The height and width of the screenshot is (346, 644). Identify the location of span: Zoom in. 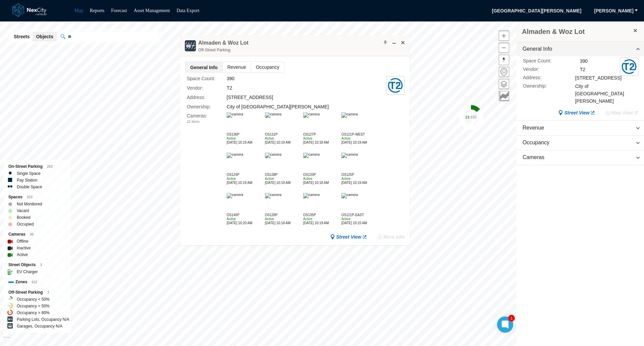
(504, 36).